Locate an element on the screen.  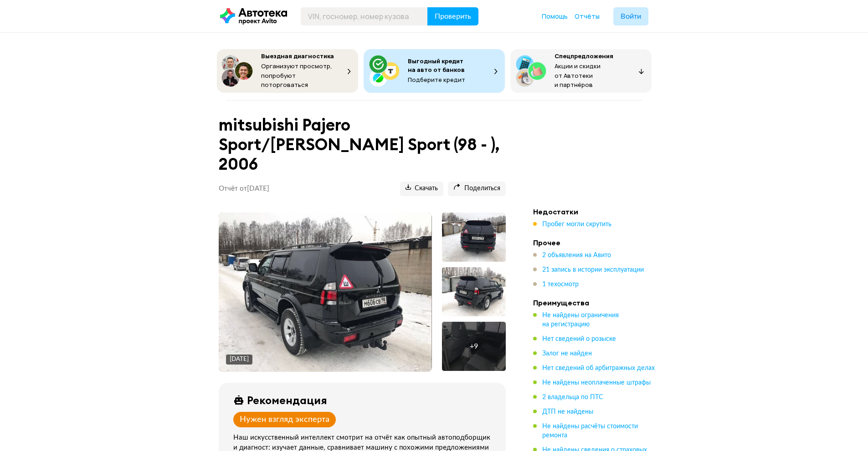
span: Спецпредложения is located at coordinates (584, 56).